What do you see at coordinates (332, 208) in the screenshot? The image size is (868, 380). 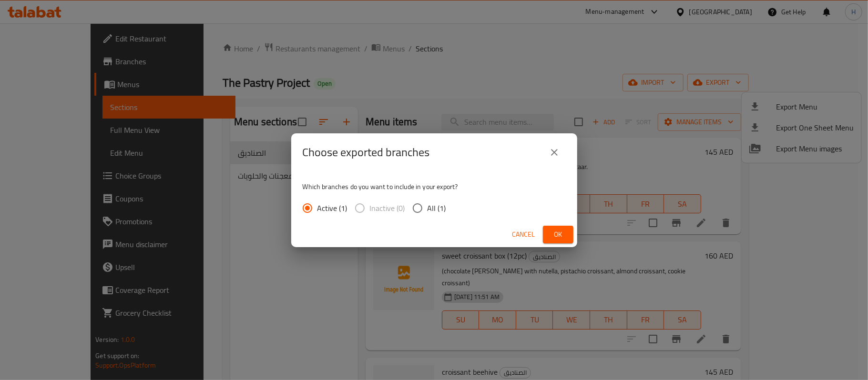 I see `span: Active (1)` at bounding box center [332, 208].